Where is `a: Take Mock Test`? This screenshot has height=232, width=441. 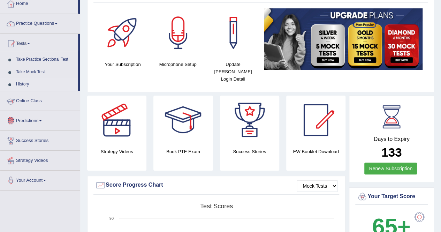
a: Take Mock Test is located at coordinates (45, 72).